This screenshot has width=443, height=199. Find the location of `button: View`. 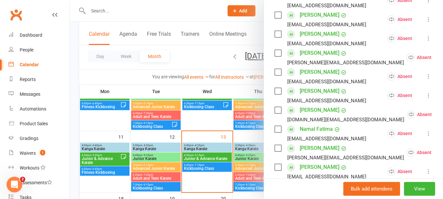

button: View is located at coordinates (419, 189).